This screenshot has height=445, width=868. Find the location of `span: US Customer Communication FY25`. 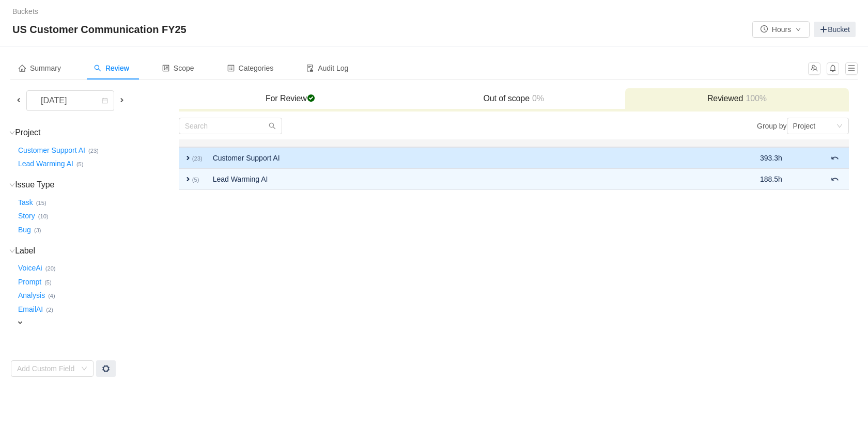

span: US Customer Communication FY25 is located at coordinates (102, 29).